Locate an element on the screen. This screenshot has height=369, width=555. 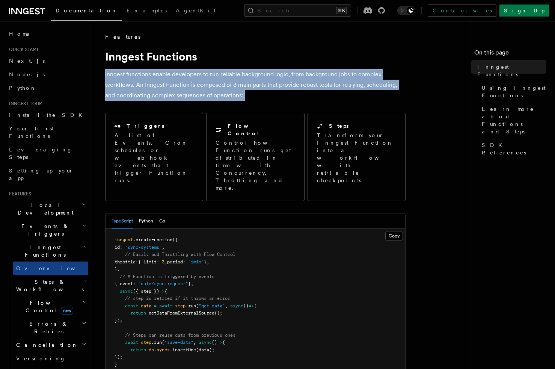
button: Inngest Functions is located at coordinates (47, 251).